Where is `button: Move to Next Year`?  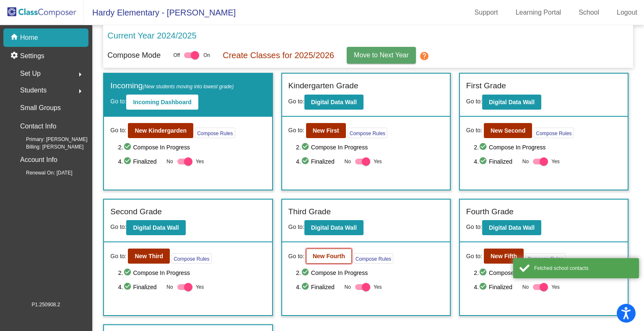 button: Move to Next Year is located at coordinates (381, 55).